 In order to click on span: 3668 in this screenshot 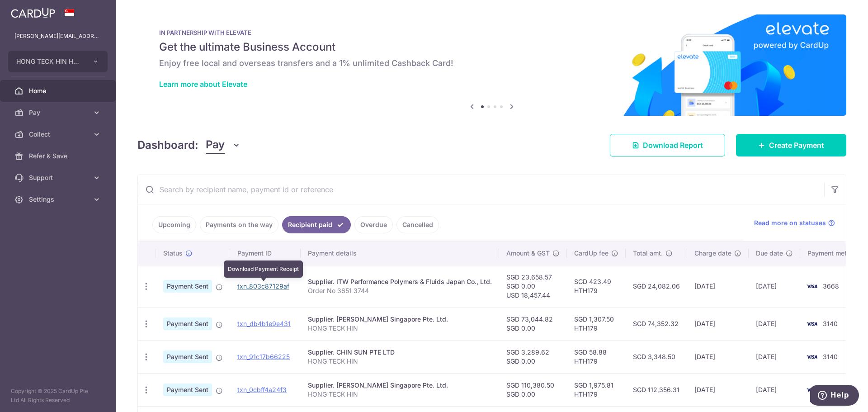, I will do `click(831, 286)`.